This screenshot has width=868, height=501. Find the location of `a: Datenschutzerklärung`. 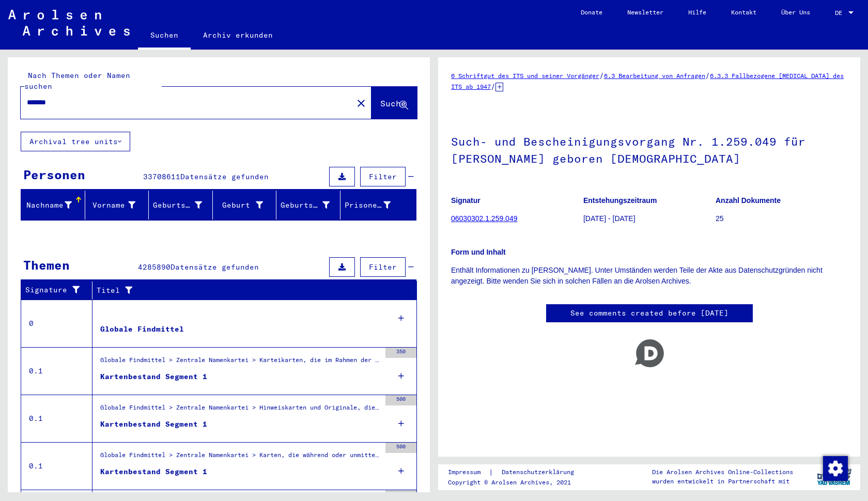

a: Datenschutzerklärung is located at coordinates (540, 472).